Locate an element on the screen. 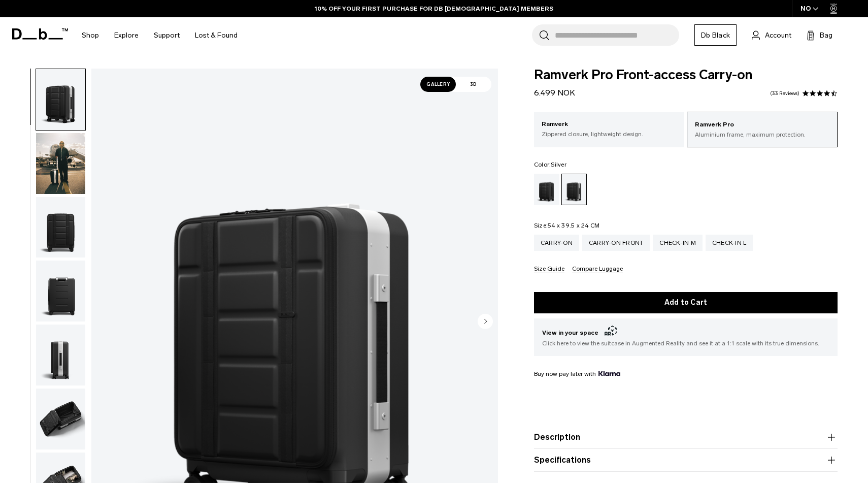 The height and width of the screenshot is (483, 868). legend: Size: is located at coordinates (567, 225).